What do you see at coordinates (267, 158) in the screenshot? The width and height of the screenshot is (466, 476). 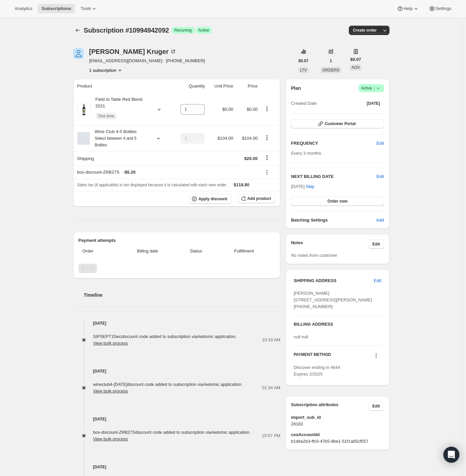 I see `button: Shipping actions` at bounding box center [267, 158].